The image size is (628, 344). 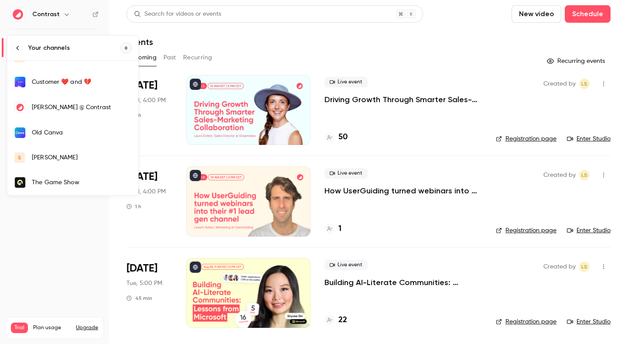 I want to click on img: Nathan @ Contrast, so click(x=20, y=107).